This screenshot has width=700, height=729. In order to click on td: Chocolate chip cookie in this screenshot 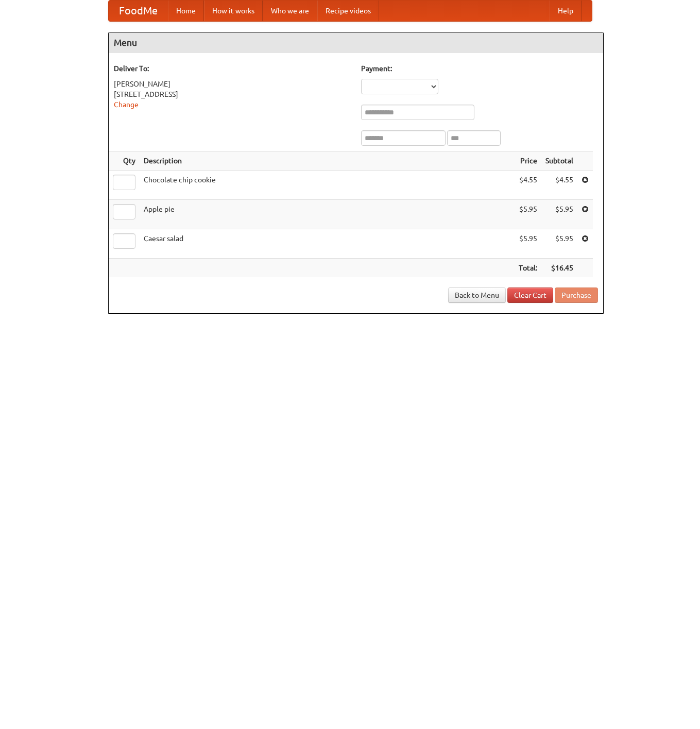, I will do `click(327, 184)`.